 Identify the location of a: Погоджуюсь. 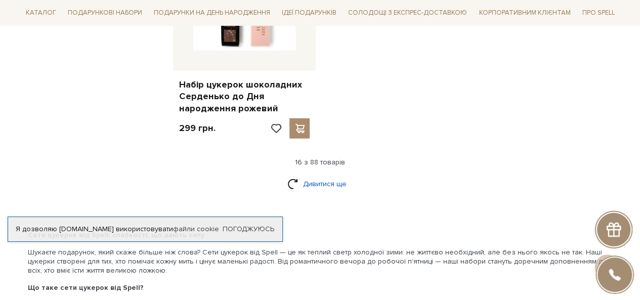
(248, 229).